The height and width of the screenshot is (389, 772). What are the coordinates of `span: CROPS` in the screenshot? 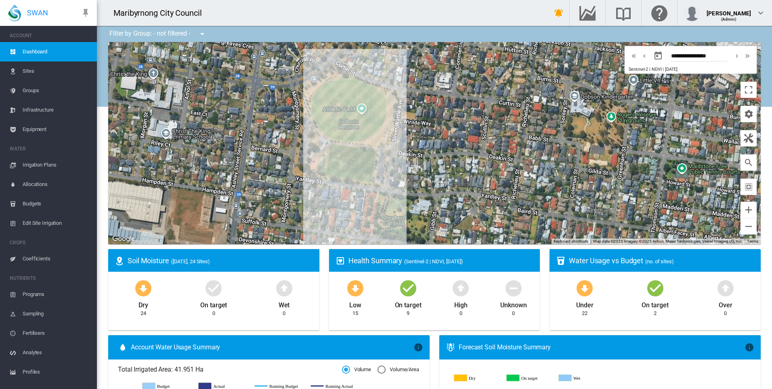 It's located at (50, 242).